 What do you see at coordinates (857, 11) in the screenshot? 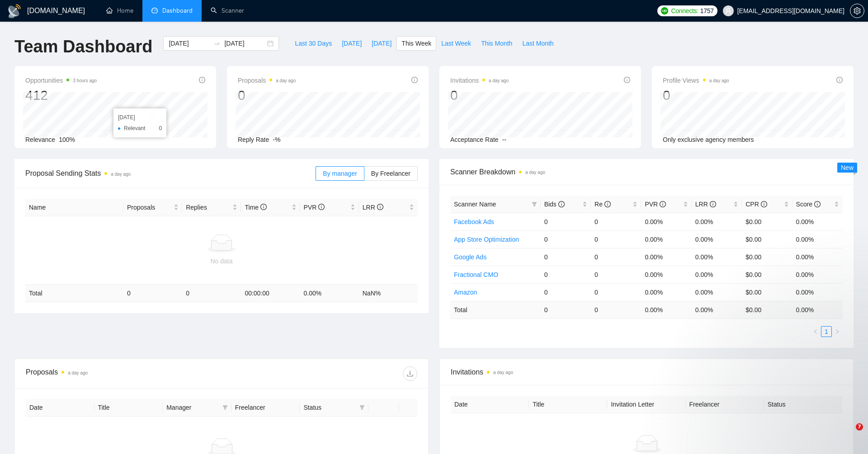
I see `button: setting` at bounding box center [857, 11].